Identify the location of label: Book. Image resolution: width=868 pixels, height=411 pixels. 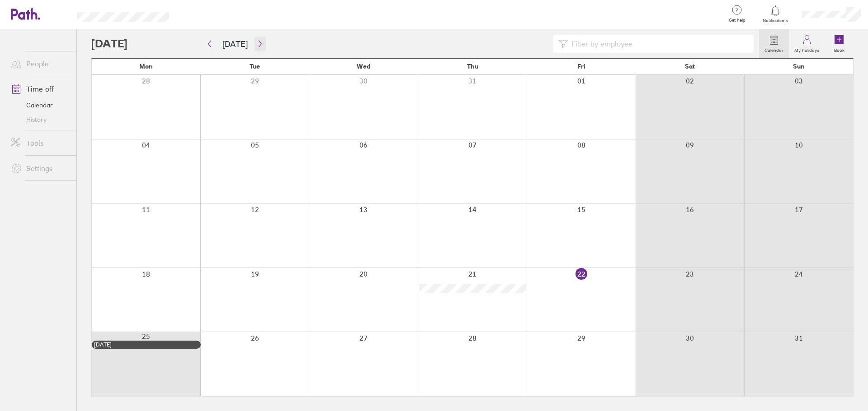
(839, 49).